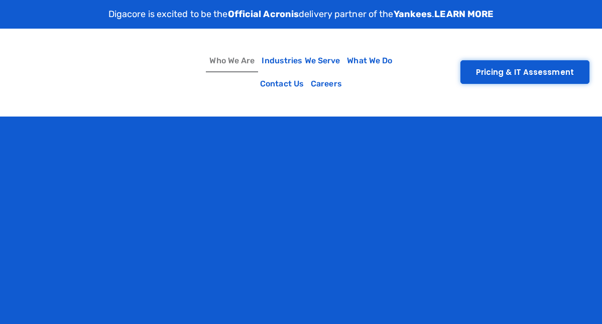 The image size is (602, 324). What do you see at coordinates (369, 61) in the screenshot?
I see `a: What We Do` at bounding box center [369, 61].